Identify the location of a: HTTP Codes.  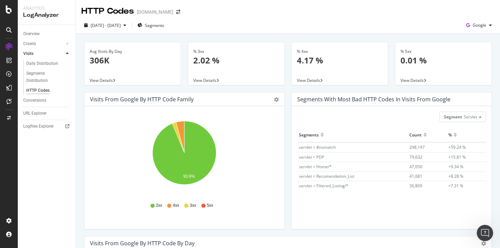
(49, 91).